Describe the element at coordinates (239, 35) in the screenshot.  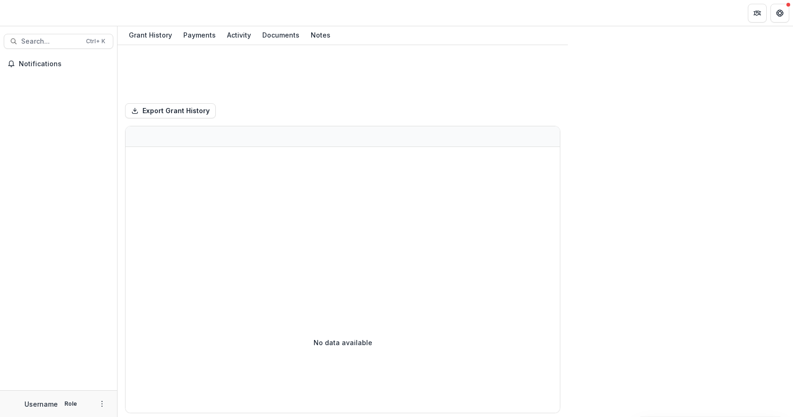
I see `a: Activity` at that location.